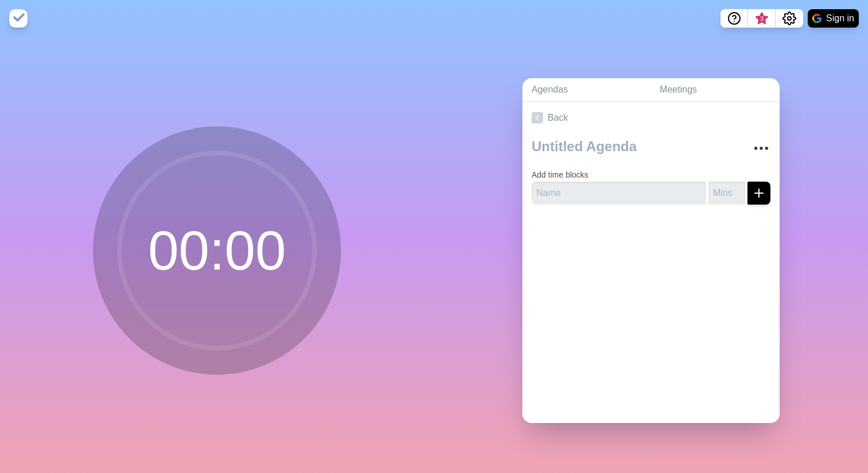 The width and height of the screenshot is (868, 473). Describe the element at coordinates (727, 193) in the screenshot. I see `input: Mins` at that location.